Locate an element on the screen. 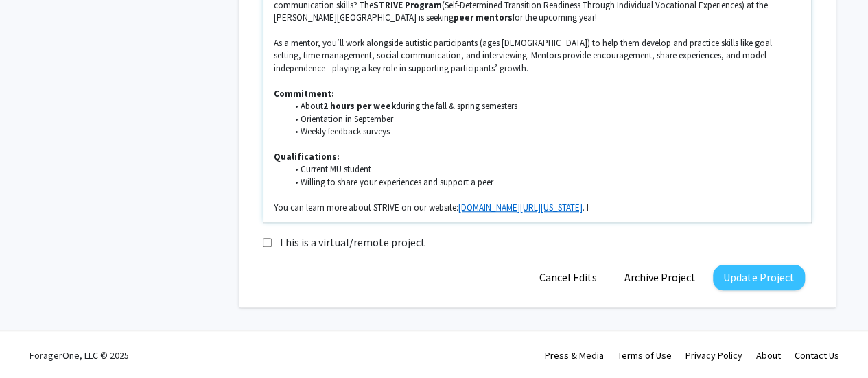 Image resolution: width=868 pixels, height=378 pixels. a: Privacy Policy is located at coordinates (714, 355).